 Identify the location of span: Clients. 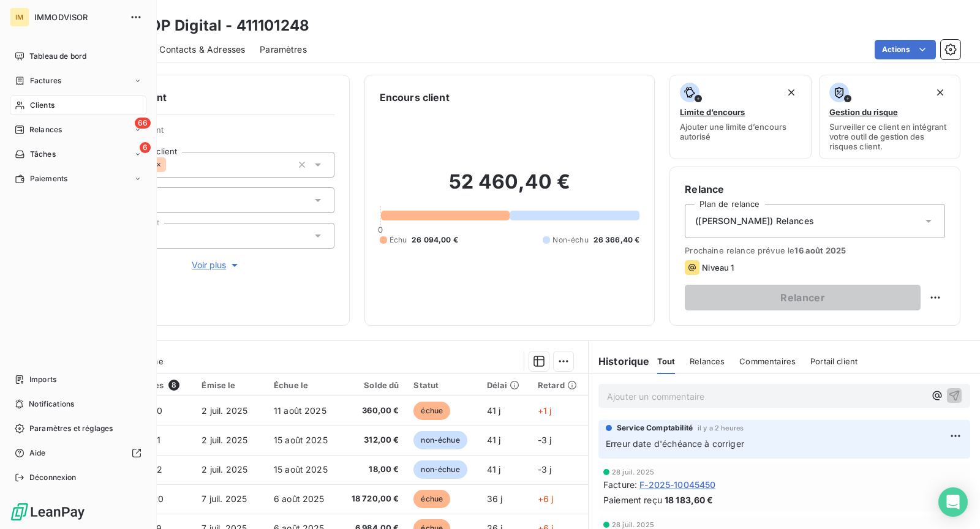
(43, 105).